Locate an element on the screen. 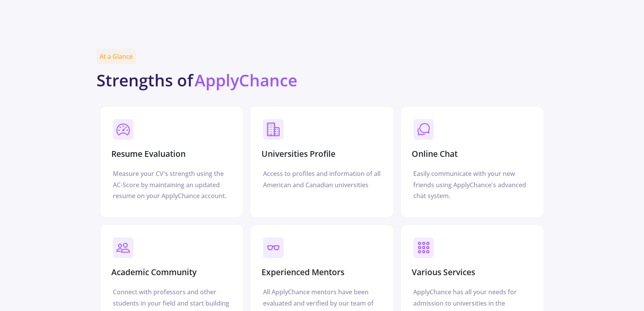 The width and height of the screenshot is (644, 311). h3: Experienced Mentors is located at coordinates (303, 272).